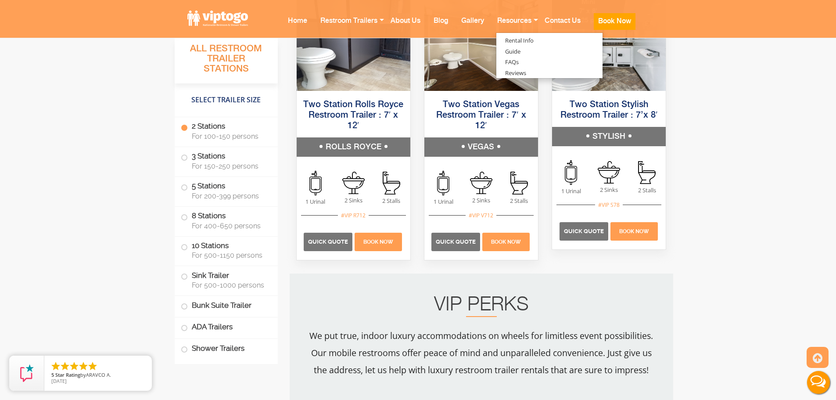  Describe the element at coordinates (563, 26) in the screenshot. I see `a: Contact Us` at that location.